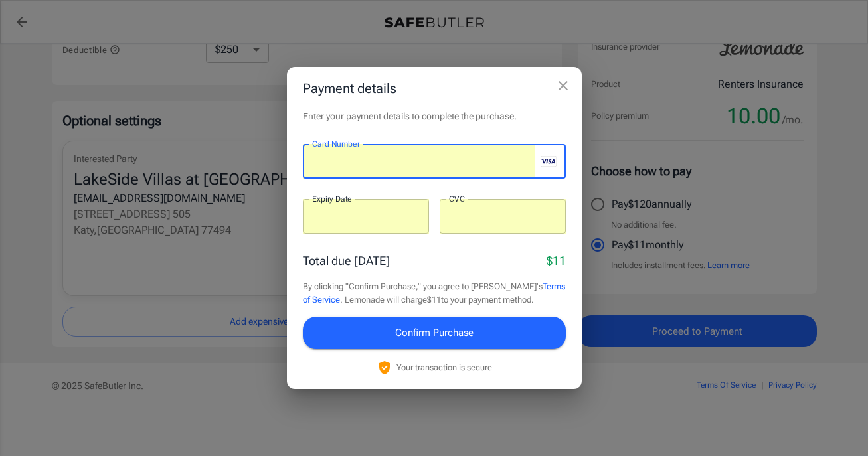 The image size is (868, 456). Describe the element at coordinates (564, 86) in the screenshot. I see `button: close` at that location.